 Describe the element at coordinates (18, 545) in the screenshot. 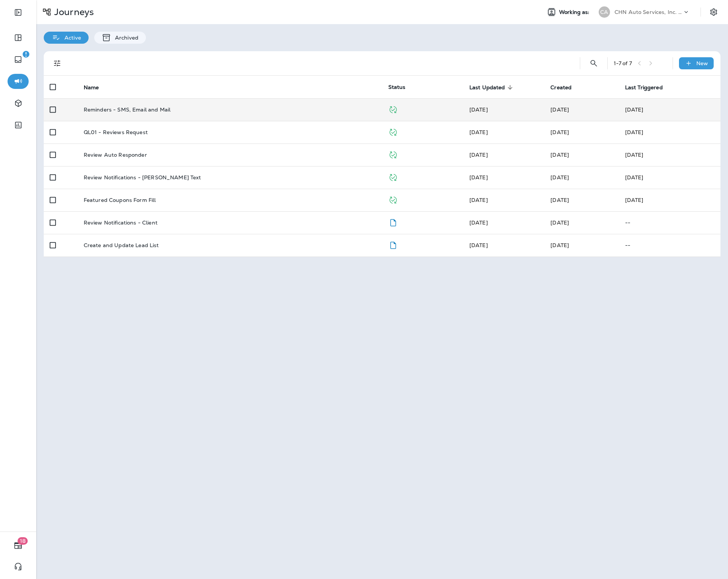

I see `button: 18` at that location.